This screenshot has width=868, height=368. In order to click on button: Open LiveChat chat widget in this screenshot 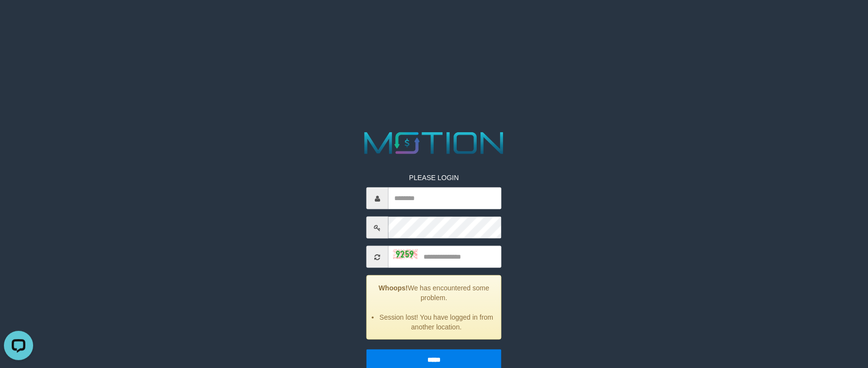, I will do `click(19, 19)`.